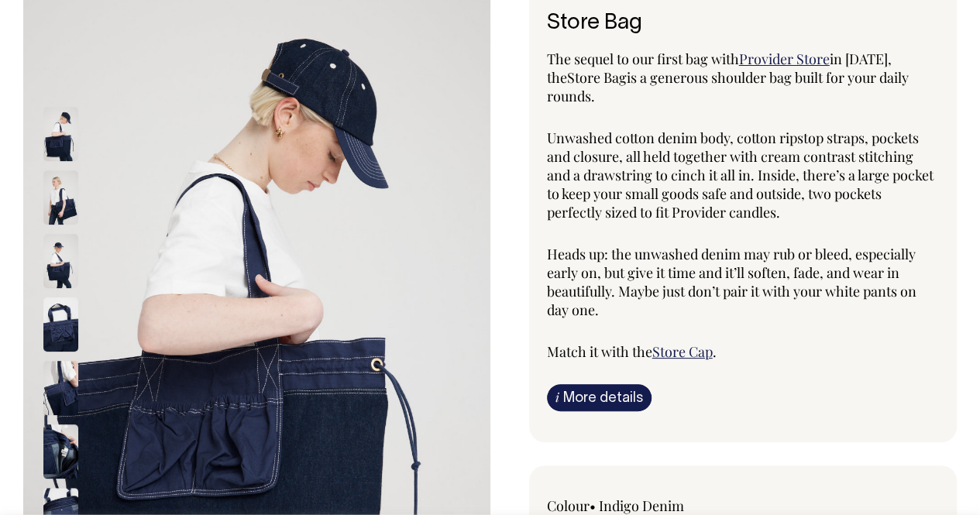  I want to click on span: i, so click(557, 397).